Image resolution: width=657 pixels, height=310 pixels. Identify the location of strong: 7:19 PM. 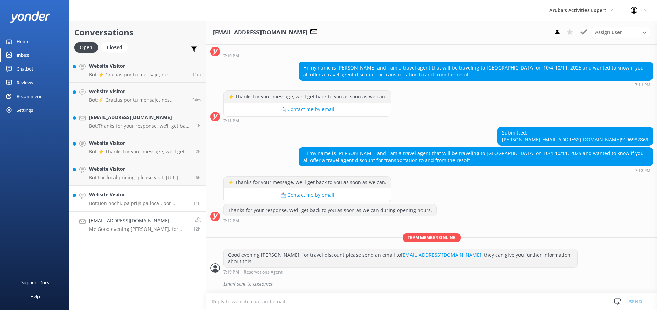
(231, 272).